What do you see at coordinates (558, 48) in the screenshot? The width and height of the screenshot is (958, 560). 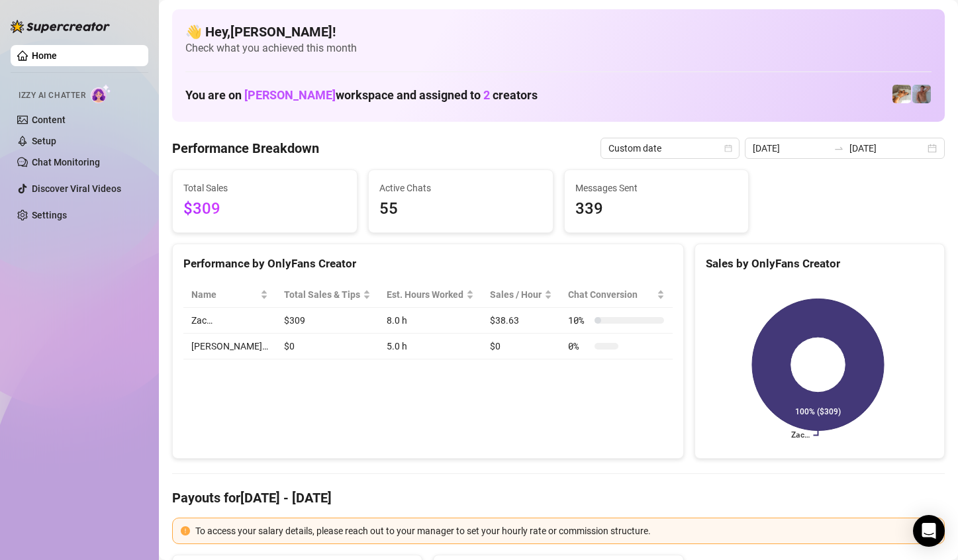 I see `span: Check what you achieved this month` at bounding box center [558, 48].